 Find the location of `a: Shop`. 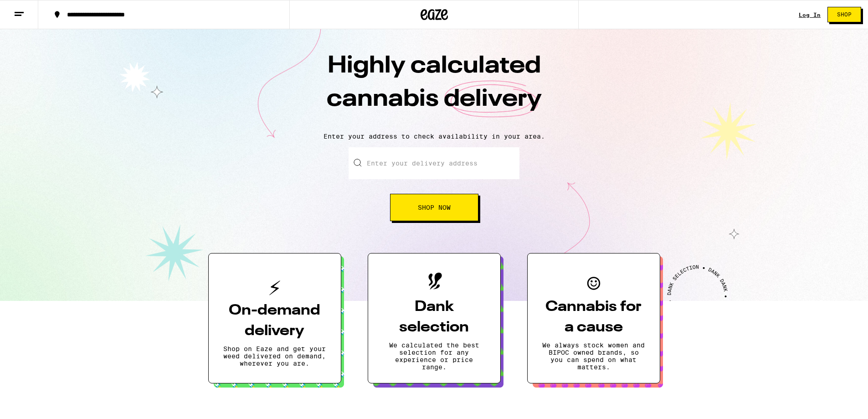

a: Shop is located at coordinates (844, 15).